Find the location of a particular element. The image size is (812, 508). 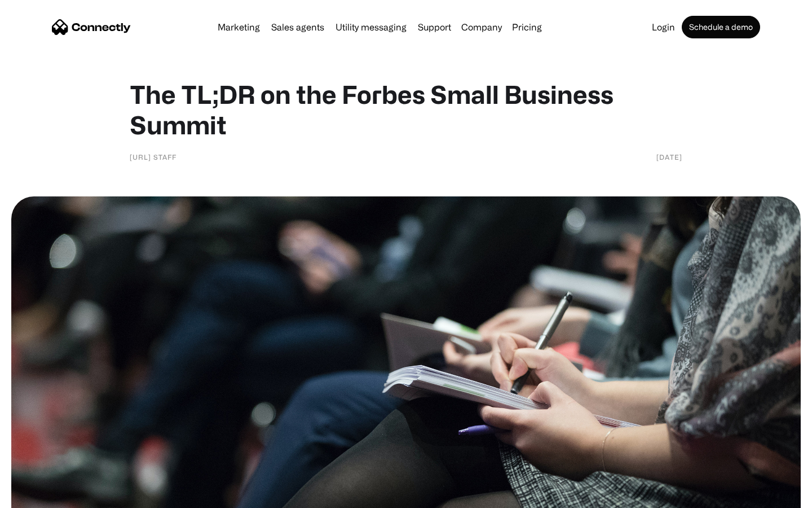

ul: Language list is located at coordinates (45, 496).